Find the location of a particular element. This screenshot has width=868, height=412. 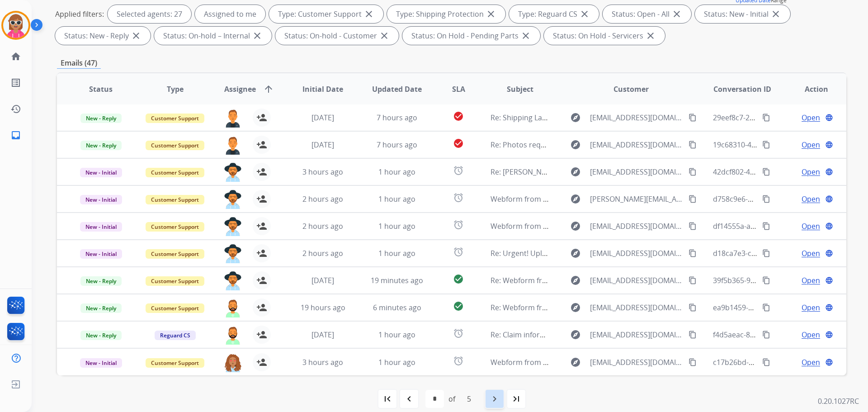

span: d758c9e6-ed18-480e-86c2-a4462d2695f9 is located at coordinates (781, 199).